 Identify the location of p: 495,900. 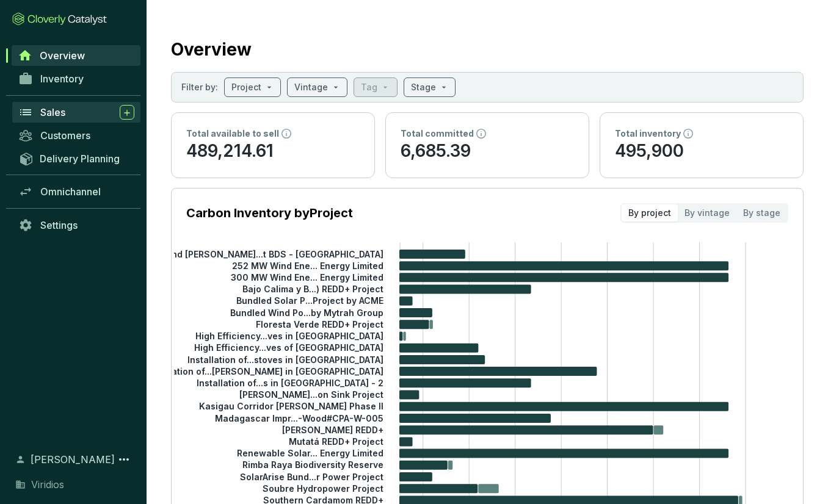
(702, 151).